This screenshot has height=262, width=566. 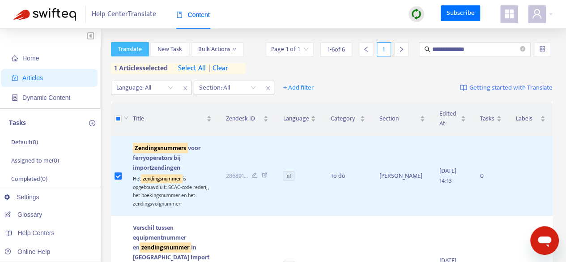 I want to click on td: 0, so click(x=491, y=176).